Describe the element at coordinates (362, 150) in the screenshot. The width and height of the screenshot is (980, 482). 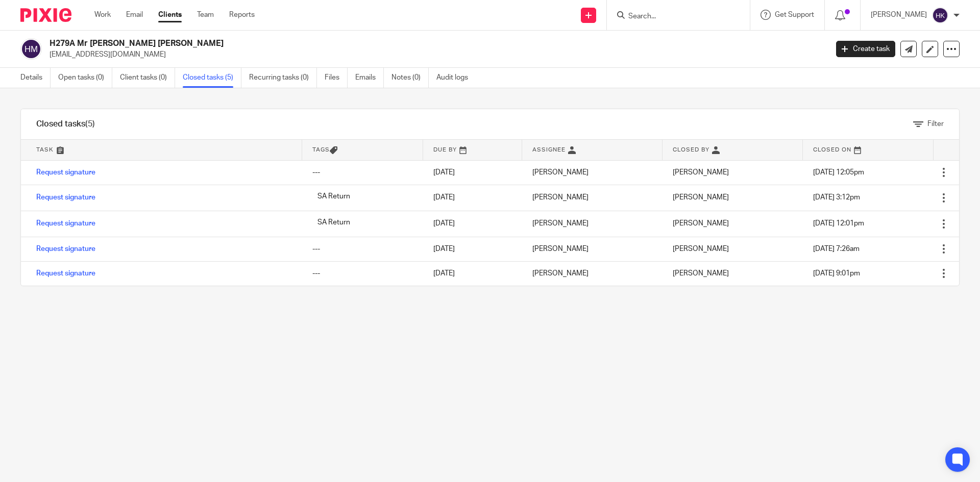
I see `th: Tags` at that location.